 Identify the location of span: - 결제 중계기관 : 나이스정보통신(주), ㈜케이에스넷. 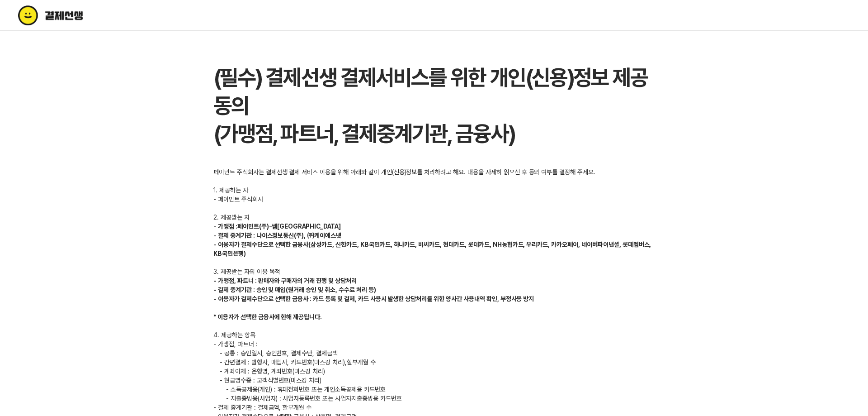
(277, 235).